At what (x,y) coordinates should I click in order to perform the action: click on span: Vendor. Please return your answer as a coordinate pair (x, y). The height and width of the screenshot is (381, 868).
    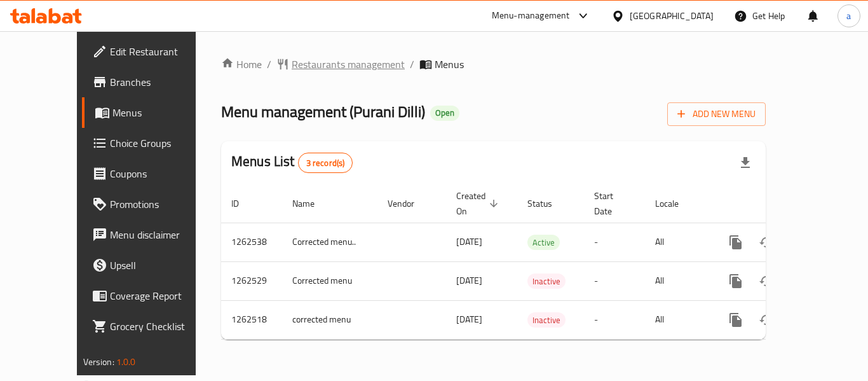
    Looking at the image, I should click on (409, 203).